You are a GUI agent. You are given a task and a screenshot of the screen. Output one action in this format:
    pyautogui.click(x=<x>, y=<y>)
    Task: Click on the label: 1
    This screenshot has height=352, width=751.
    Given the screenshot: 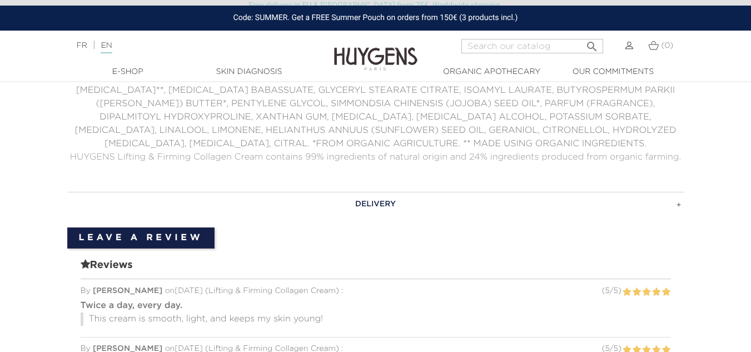 What is the action you would take?
    pyautogui.click(x=627, y=292)
    